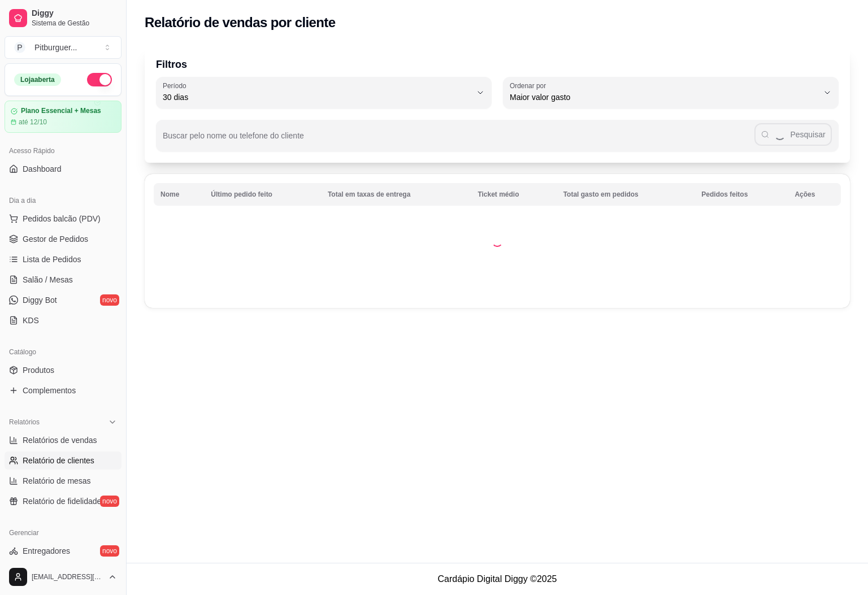  Describe the element at coordinates (63, 150) in the screenshot. I see `div: Acesso Rápido` at that location.